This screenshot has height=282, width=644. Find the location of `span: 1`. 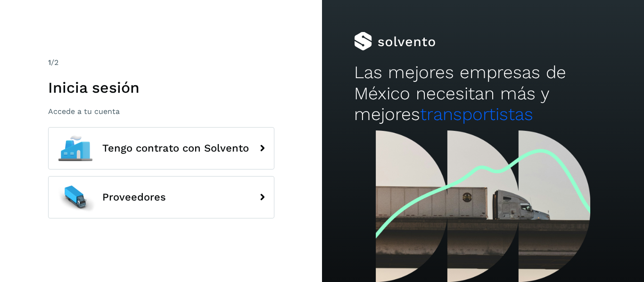

span: 1 is located at coordinates (49, 62).